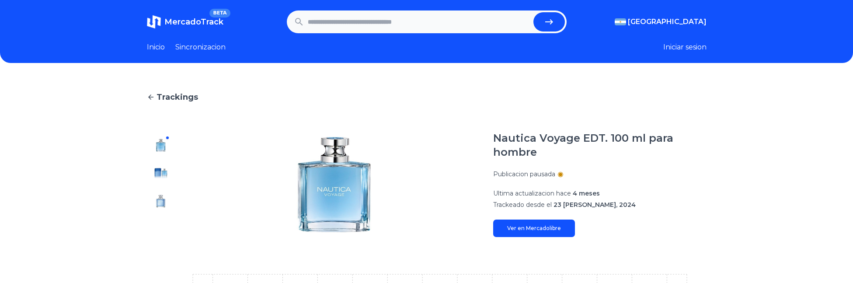 Image resolution: width=853 pixels, height=283 pixels. I want to click on a: MercadoTrackBETA, so click(185, 22).